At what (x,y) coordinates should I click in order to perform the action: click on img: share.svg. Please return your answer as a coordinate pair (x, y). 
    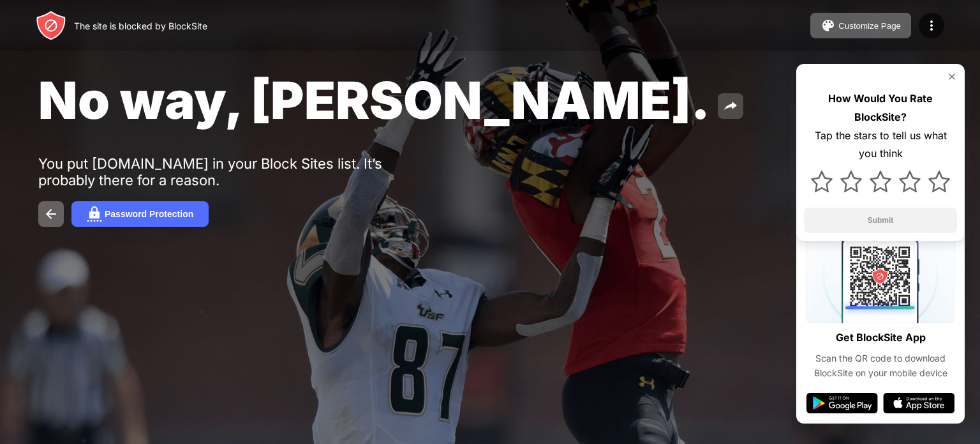
    Looking at the image, I should click on (731, 106).